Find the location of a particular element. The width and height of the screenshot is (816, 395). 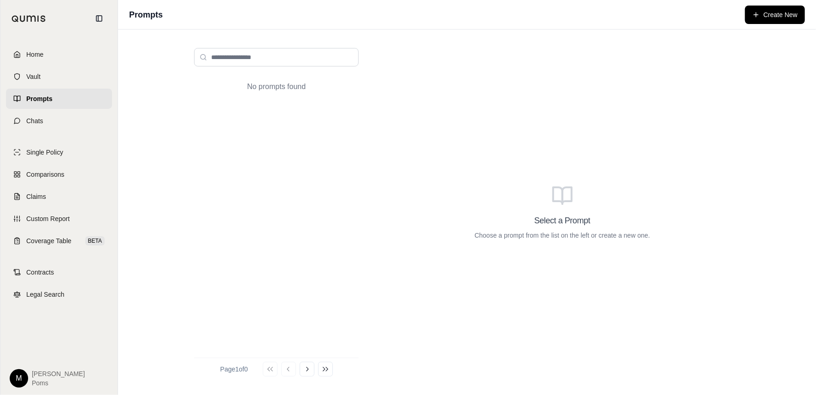

h3: Select a Prompt is located at coordinates (562, 220).